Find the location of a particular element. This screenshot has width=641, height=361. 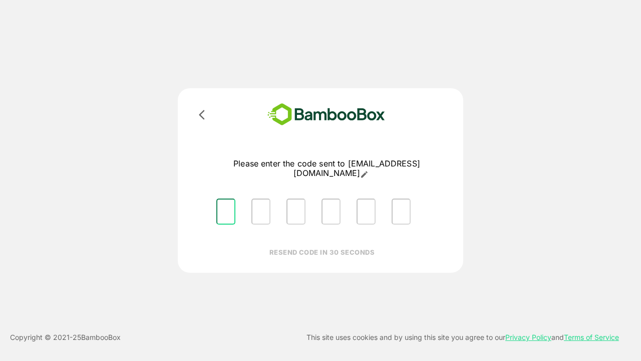

a: Privacy Policy is located at coordinates (528, 336).